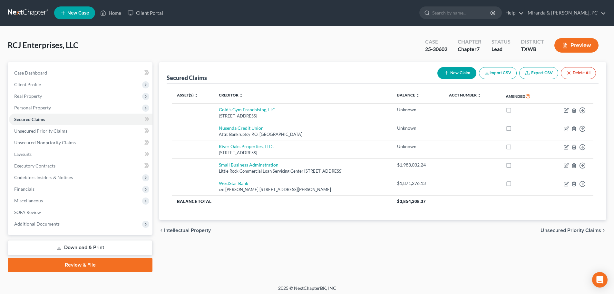 The image size is (614, 294). Describe the element at coordinates (249, 164) in the screenshot. I see `a: Small Business Adminstration` at that location.